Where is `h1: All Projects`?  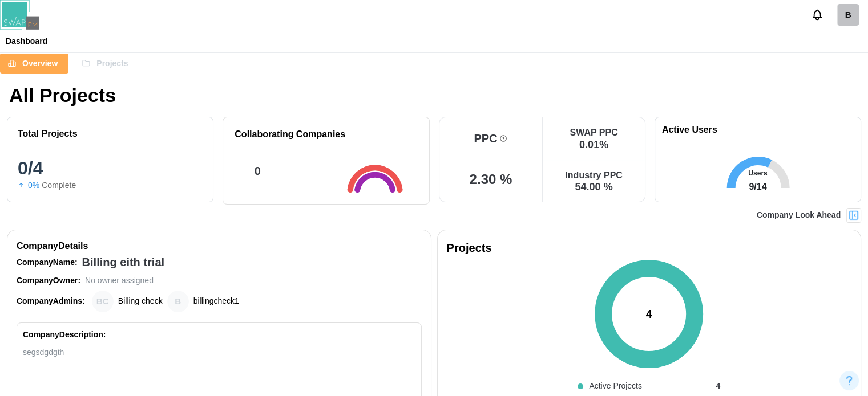 h1: All Projects is located at coordinates (62, 95).